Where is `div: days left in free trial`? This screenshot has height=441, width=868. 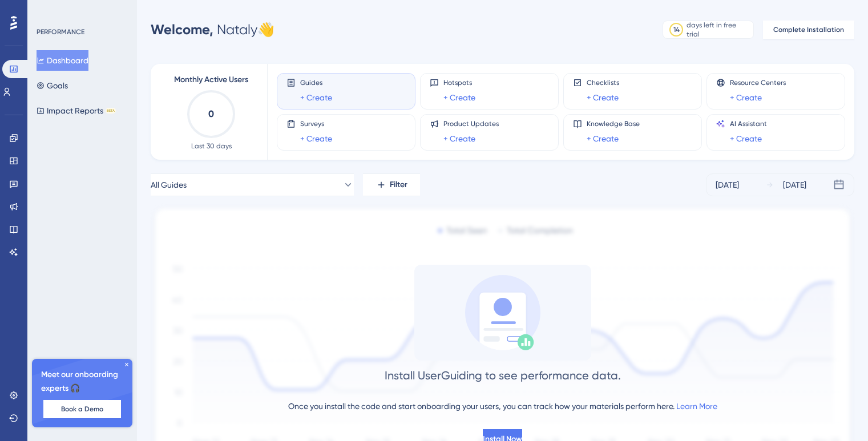 div: days left in free trial is located at coordinates (718, 30).